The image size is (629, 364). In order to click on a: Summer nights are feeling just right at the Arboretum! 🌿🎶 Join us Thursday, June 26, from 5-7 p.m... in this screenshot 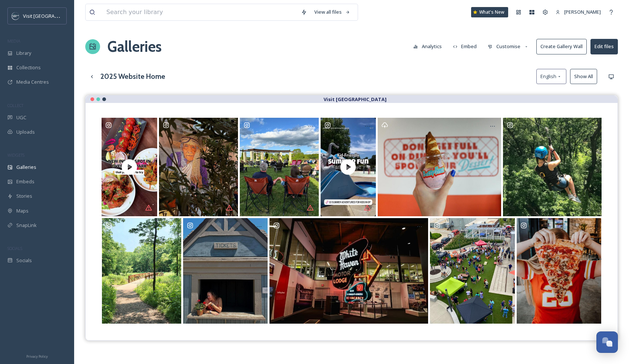, I will do `click(279, 167)`.